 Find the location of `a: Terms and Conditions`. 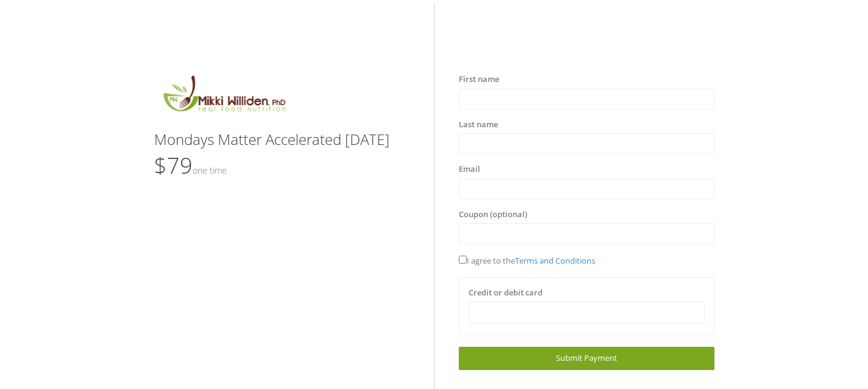

a: Terms and Conditions is located at coordinates (555, 261).